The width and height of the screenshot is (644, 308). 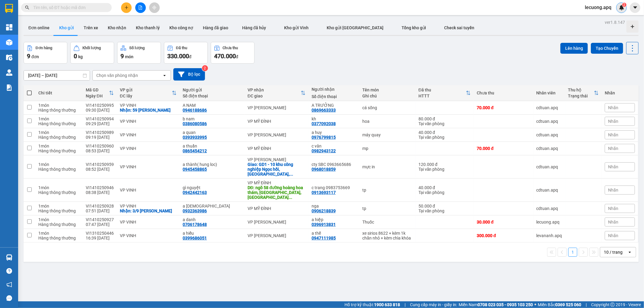 I want to click on span: Miền Bắc, so click(x=559, y=305).